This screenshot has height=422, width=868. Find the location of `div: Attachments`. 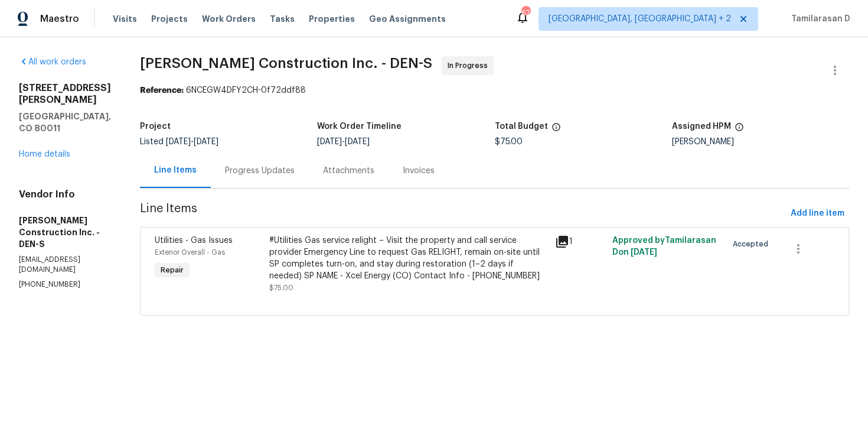

div: Attachments is located at coordinates (349, 171).